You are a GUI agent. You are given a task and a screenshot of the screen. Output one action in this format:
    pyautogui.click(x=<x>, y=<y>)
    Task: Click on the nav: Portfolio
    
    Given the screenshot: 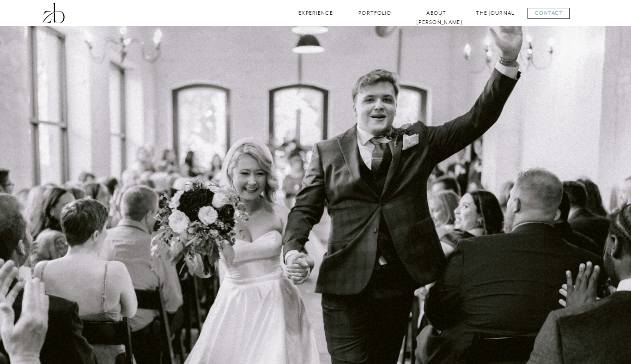 What is the action you would take?
    pyautogui.click(x=375, y=13)
    